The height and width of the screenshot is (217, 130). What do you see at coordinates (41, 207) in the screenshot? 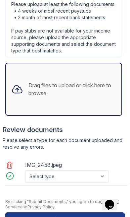
I see `a: Privacy Policy.` at bounding box center [41, 207].